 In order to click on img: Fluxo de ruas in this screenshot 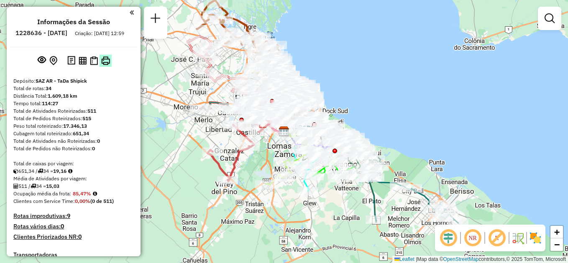, I will do `click(518, 238)`.